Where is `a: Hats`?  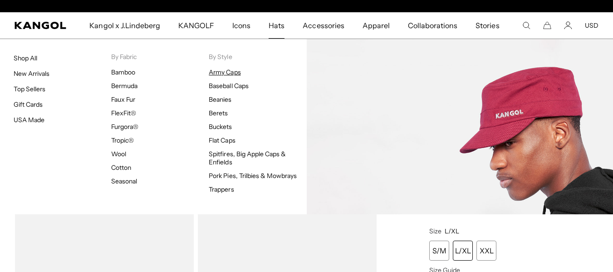 a: Hats is located at coordinates (276, 25).